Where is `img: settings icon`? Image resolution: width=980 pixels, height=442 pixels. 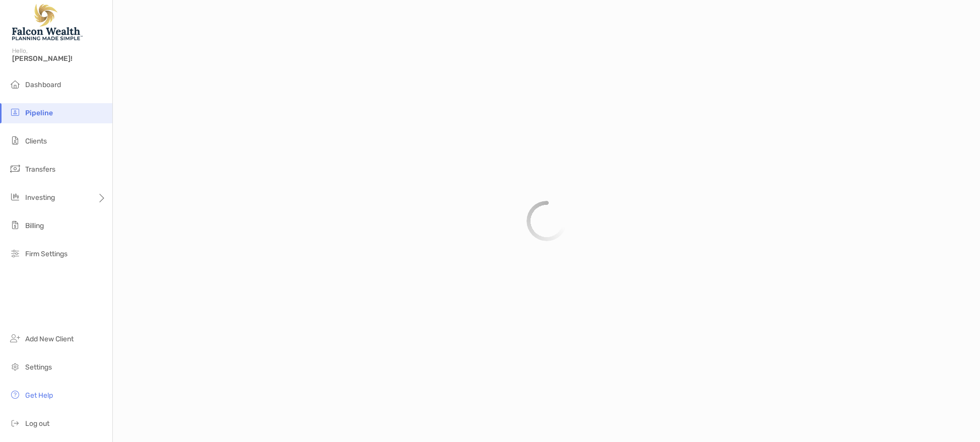 img: settings icon is located at coordinates (15, 367).